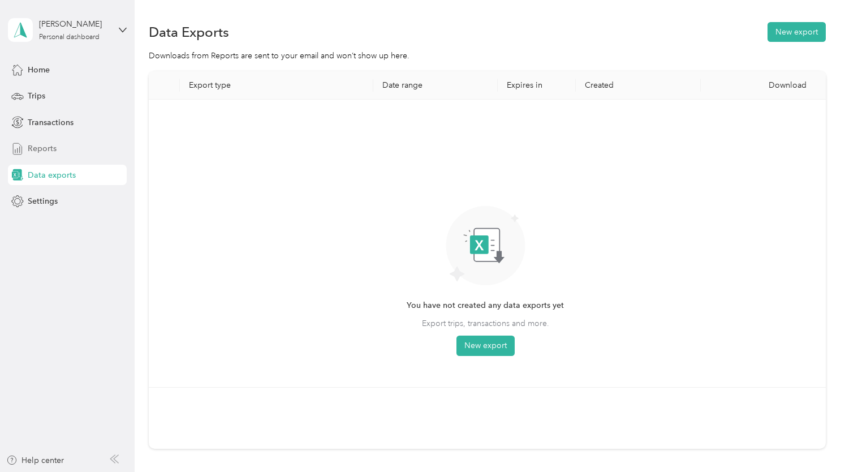 Image resolution: width=845 pixels, height=472 pixels. Describe the element at coordinates (42, 201) in the screenshot. I see `span: Settings` at that location.